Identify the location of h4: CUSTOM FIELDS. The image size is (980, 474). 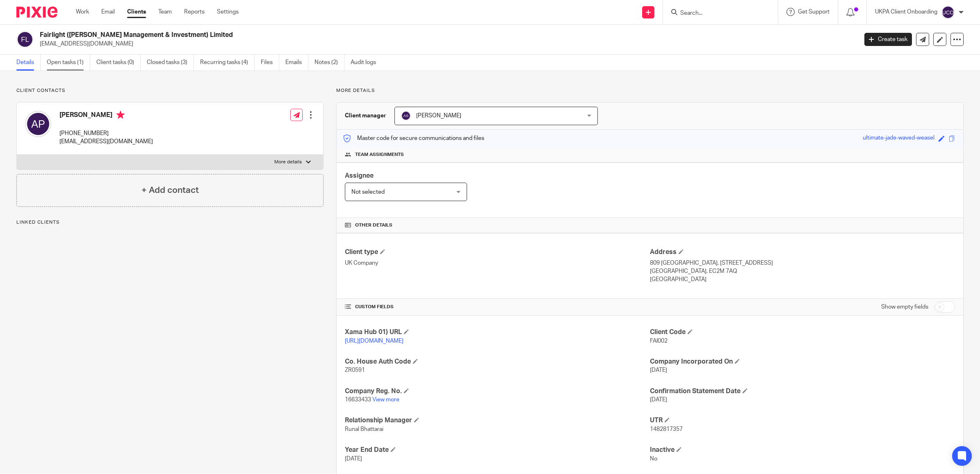
(498, 307).